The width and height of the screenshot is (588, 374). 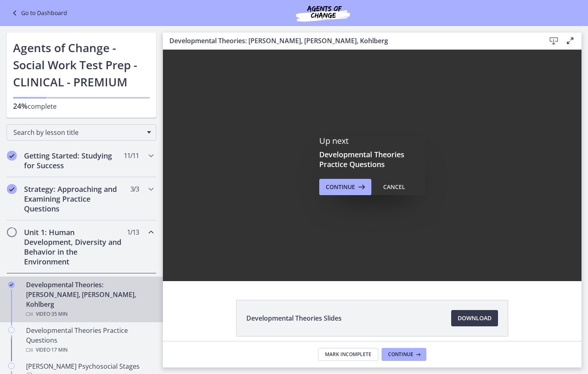 What do you see at coordinates (348, 355) in the screenshot?
I see `button: Mark Incomplete` at bounding box center [348, 355].